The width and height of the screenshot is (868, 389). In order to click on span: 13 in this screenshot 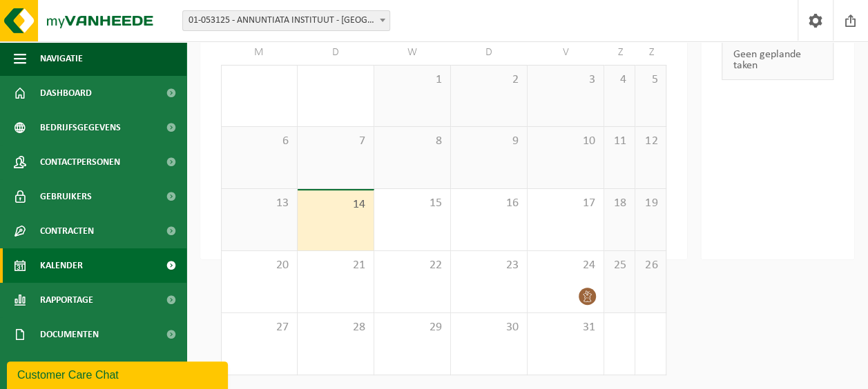, I will do `click(259, 203)`.